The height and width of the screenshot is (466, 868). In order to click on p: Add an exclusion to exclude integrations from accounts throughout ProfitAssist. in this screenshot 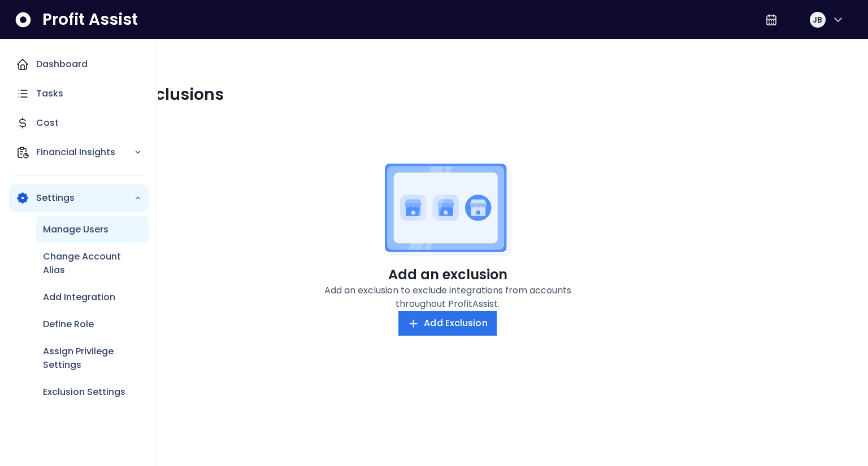, I will do `click(448, 297)`.